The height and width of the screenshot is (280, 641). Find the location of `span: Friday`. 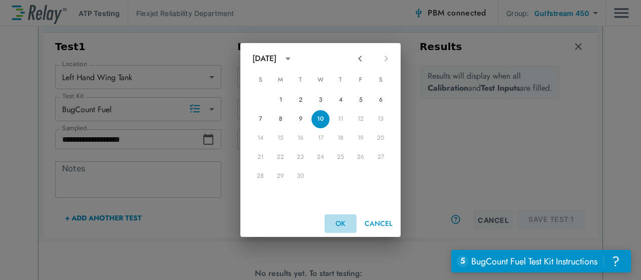

span: Friday is located at coordinates (361, 80).